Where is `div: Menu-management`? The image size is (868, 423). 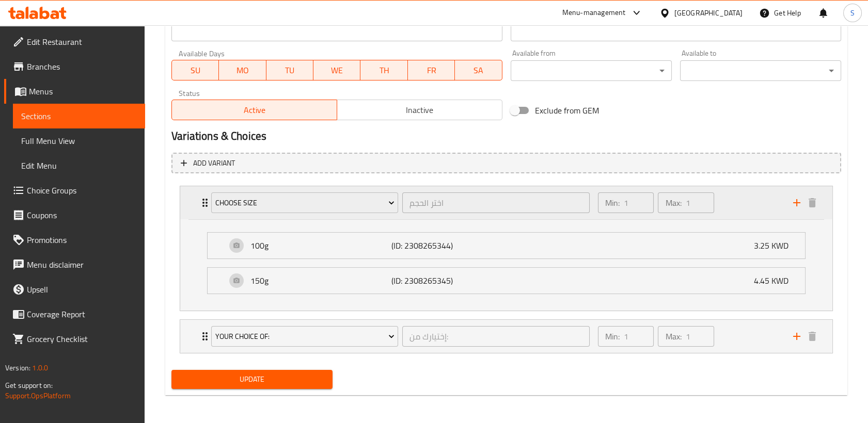
div: Menu-management is located at coordinates (594, 13).